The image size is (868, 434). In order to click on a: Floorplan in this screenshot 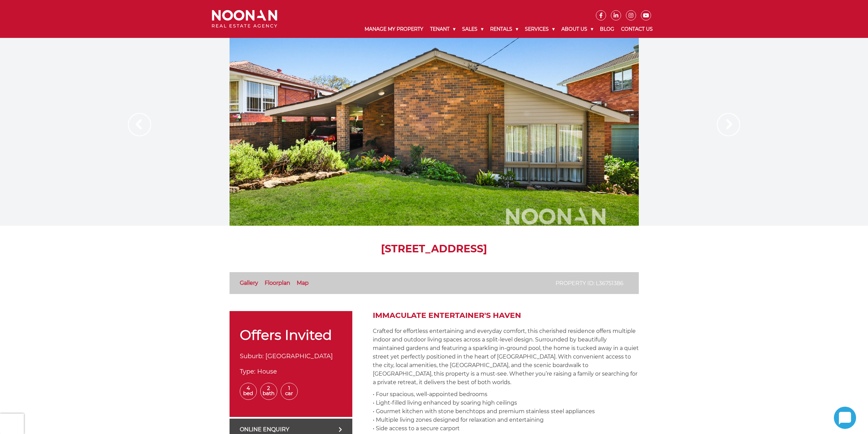, I will do `click(278, 283)`.